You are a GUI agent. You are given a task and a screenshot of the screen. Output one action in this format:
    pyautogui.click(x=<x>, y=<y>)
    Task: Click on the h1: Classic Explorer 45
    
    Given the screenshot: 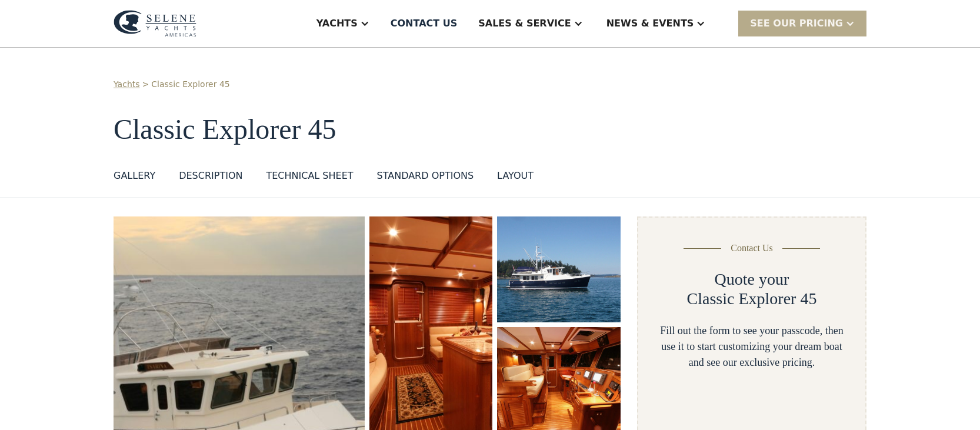 What is the action you would take?
    pyautogui.click(x=490, y=129)
    